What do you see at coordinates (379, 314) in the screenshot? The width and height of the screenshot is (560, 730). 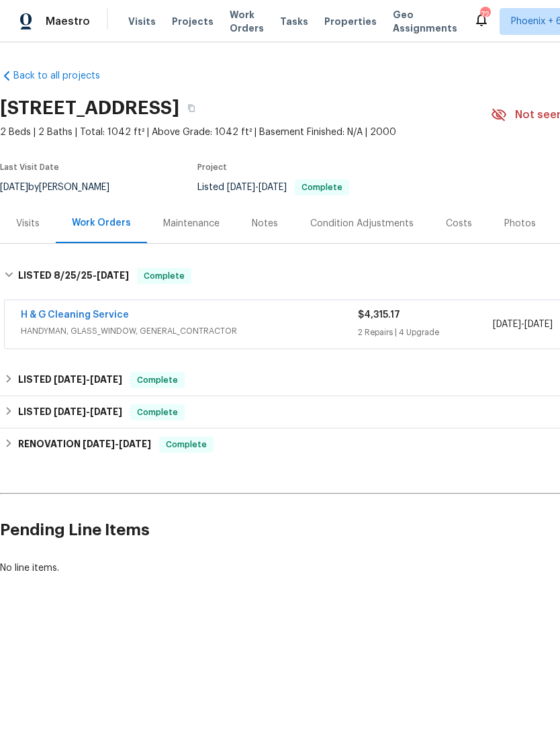 I see `span: $4,315.17` at bounding box center [379, 314].